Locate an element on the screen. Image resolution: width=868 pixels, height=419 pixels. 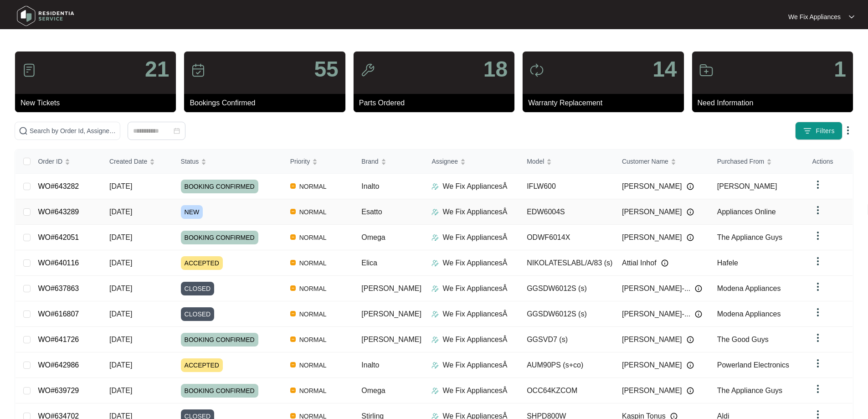
span: ACCEPTED is located at coordinates (202, 365).